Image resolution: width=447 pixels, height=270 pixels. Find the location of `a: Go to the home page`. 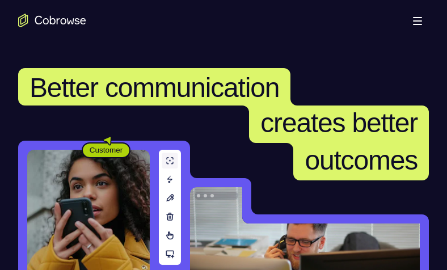

a: Go to the home page is located at coordinates (52, 20).